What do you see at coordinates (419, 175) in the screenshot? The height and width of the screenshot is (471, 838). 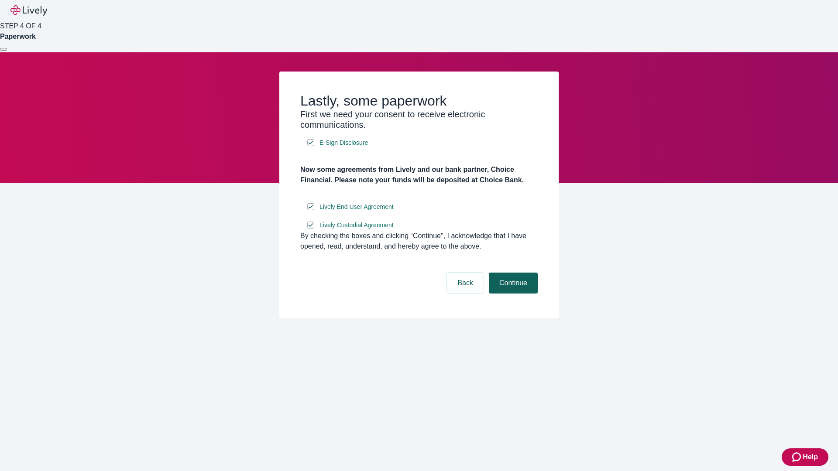 I see `h4: Now some agreements from Lively and our bank partner, Choice Financial. Please note your funds wi...` at bounding box center [419, 175].